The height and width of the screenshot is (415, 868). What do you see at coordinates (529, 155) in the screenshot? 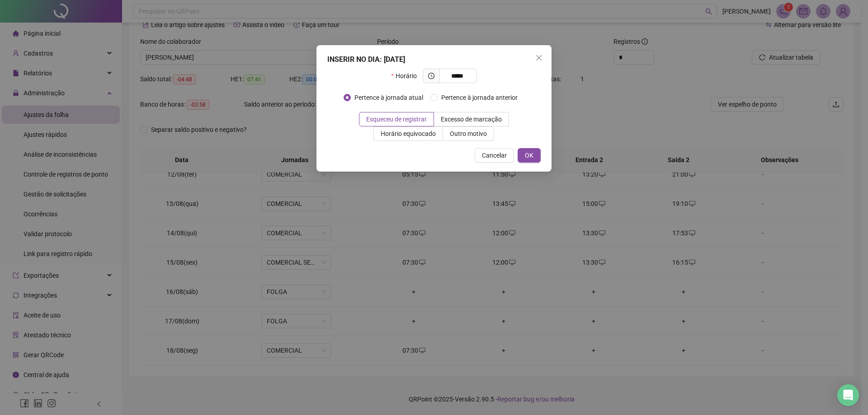
I see `button: OK` at bounding box center [529, 155].